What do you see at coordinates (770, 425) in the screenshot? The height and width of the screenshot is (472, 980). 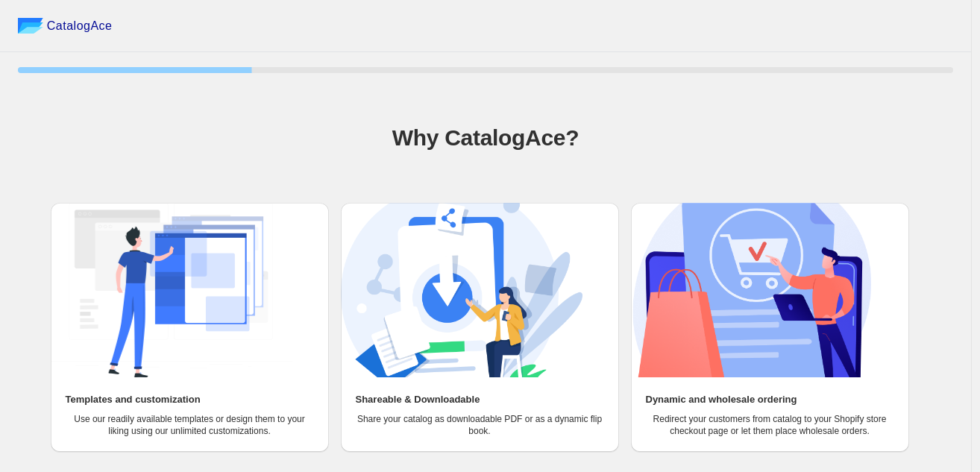 I see `p: Redirect your customers from catalog to your Shopify store checkout page or let them place wholes...` at bounding box center [770, 425].